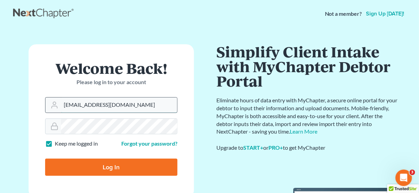 The image size is (419, 193). Describe the element at coordinates (111, 82) in the screenshot. I see `p: Please log in to your account` at that location.